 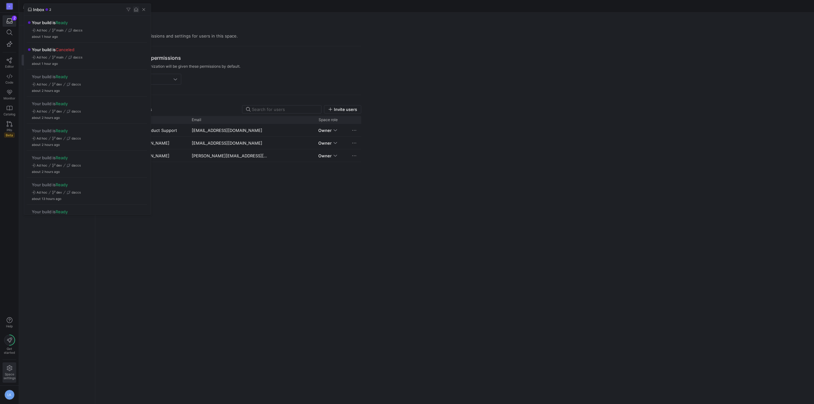 I want to click on span: Inbox, so click(x=38, y=10).